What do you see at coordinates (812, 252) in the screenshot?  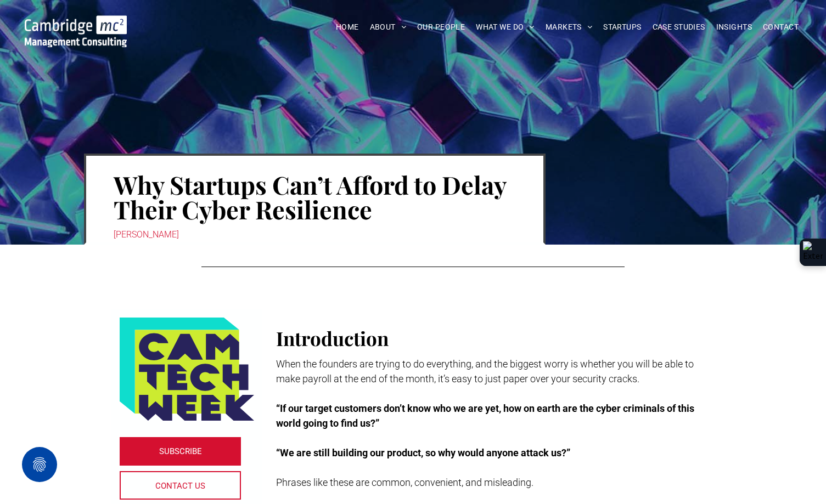 I see `img: Extension Icon` at bounding box center [812, 252].